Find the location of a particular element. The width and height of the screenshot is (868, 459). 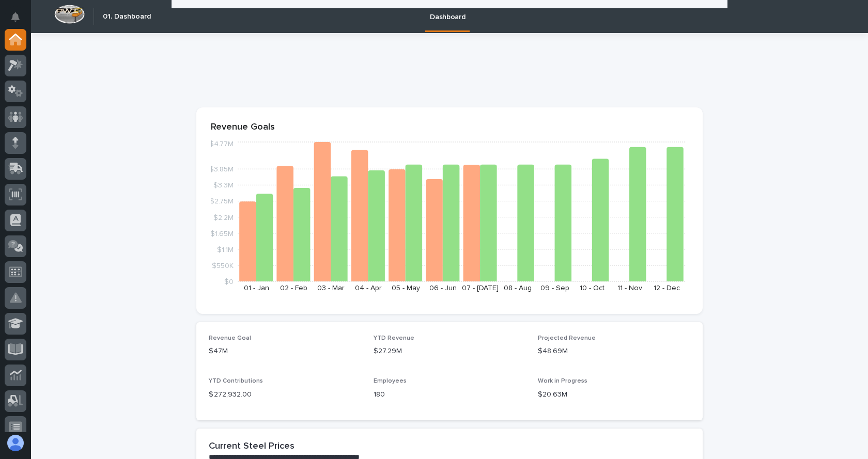

span: YTD Revenue is located at coordinates (394, 338).